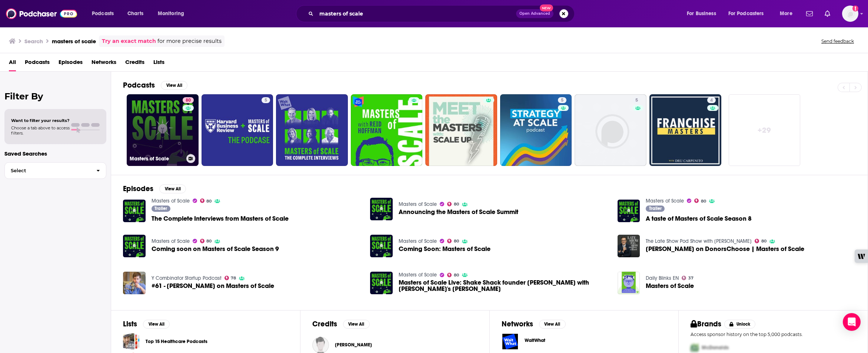  Describe the element at coordinates (701, 14) in the screenshot. I see `span: For Business` at that location.